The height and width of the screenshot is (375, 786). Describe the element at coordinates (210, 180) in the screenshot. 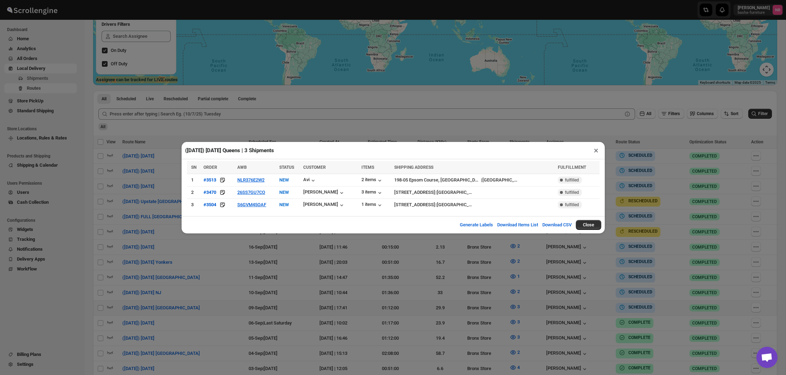

I see `button: #3513` at that location.